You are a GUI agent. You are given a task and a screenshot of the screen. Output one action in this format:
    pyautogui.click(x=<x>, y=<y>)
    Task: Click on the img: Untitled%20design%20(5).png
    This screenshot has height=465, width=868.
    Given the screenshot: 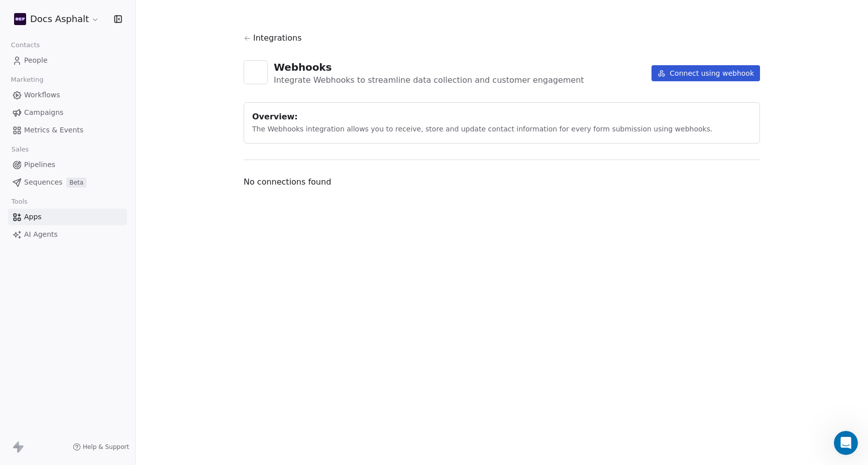 What is the action you would take?
    pyautogui.click(x=20, y=19)
    